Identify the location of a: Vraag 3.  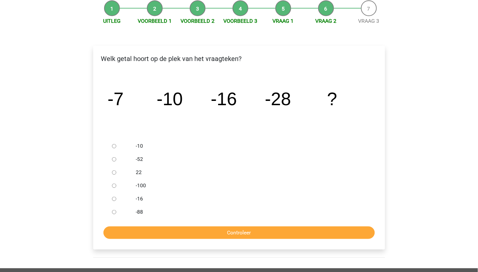
(369, 21).